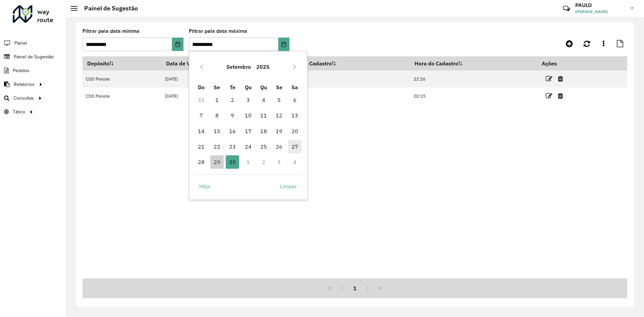 This screenshot has width=644, height=317. Describe the element at coordinates (248, 100) in the screenshot. I see `span: 3` at that location.